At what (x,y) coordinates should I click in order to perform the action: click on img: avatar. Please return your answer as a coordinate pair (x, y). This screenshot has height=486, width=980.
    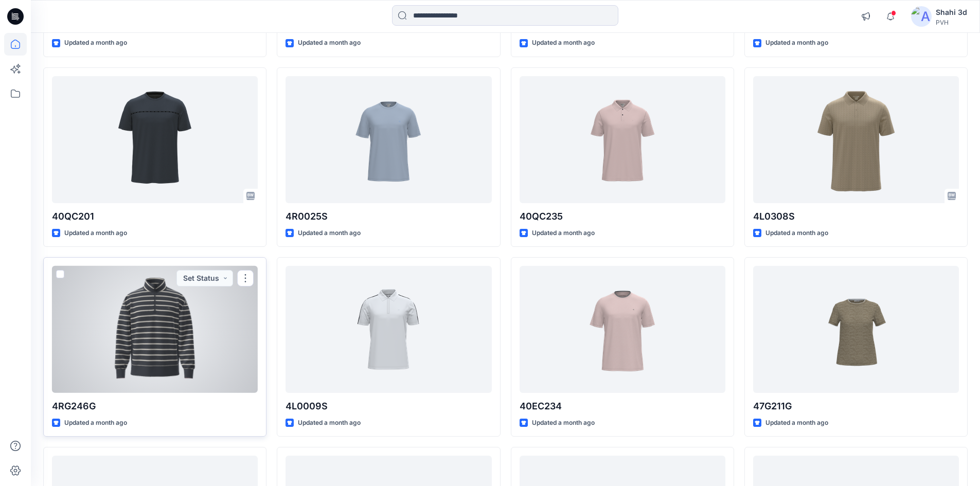
    Looking at the image, I should click on (921, 16).